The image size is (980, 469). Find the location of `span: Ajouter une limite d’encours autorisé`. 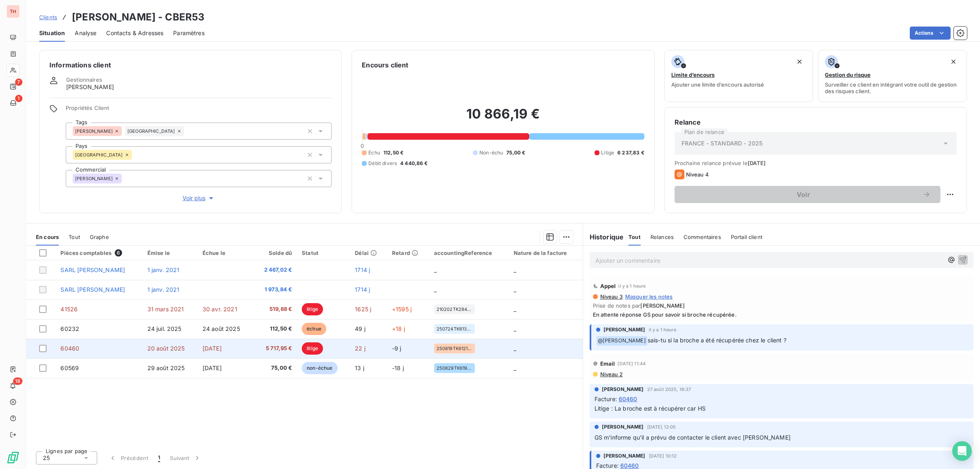

span: Ajouter une limite d’encours autorisé is located at coordinates (717, 85).